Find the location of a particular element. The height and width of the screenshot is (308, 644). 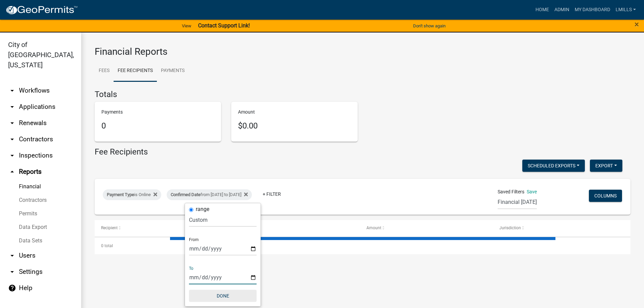

button: Don't show again is located at coordinates (429, 25).